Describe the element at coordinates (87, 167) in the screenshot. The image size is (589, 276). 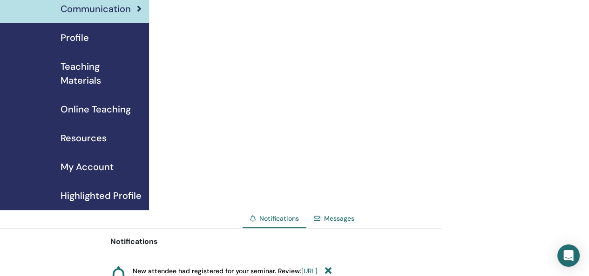
I see `span: My Account` at that location.